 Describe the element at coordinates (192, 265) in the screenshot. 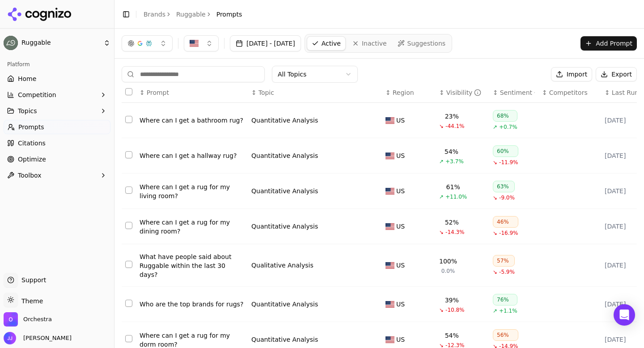

I see `div: What have people said about Ruggable within the last 30 days?` at that location.